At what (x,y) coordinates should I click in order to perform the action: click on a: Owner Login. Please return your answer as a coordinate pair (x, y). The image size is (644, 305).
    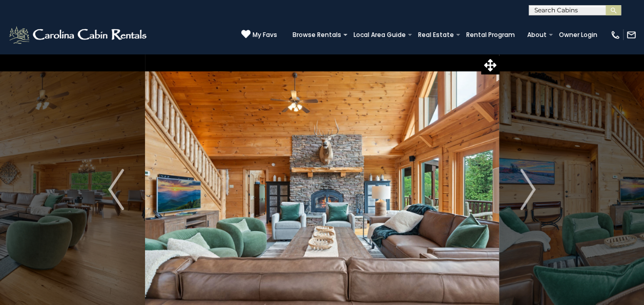
    Looking at the image, I should click on (578, 35).